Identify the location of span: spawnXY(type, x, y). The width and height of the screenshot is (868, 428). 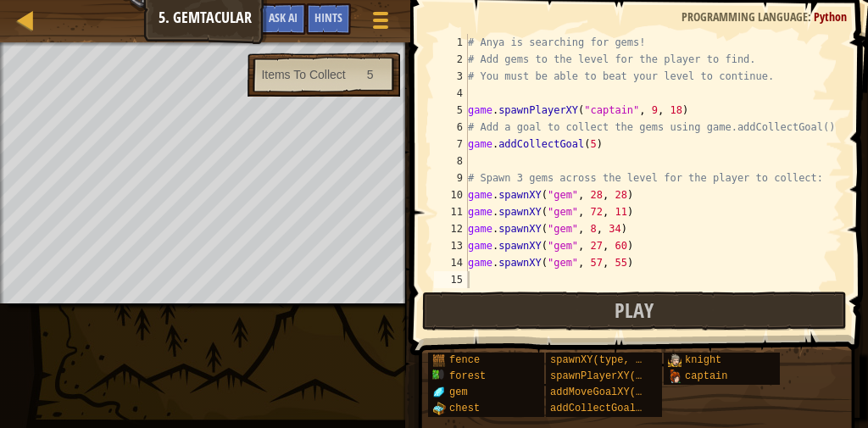
(608, 360).